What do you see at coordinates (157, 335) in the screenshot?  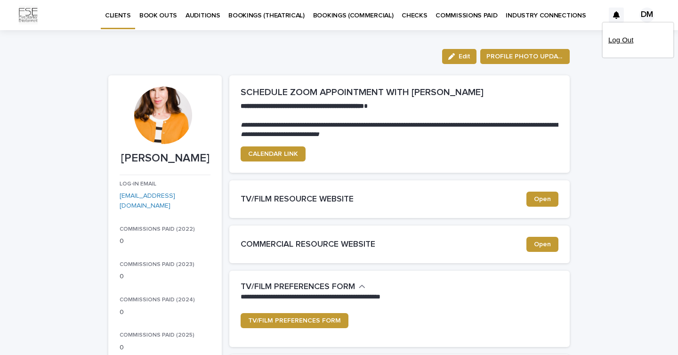 I see `span: COMMISSIONS PAID (2025)` at bounding box center [157, 335].